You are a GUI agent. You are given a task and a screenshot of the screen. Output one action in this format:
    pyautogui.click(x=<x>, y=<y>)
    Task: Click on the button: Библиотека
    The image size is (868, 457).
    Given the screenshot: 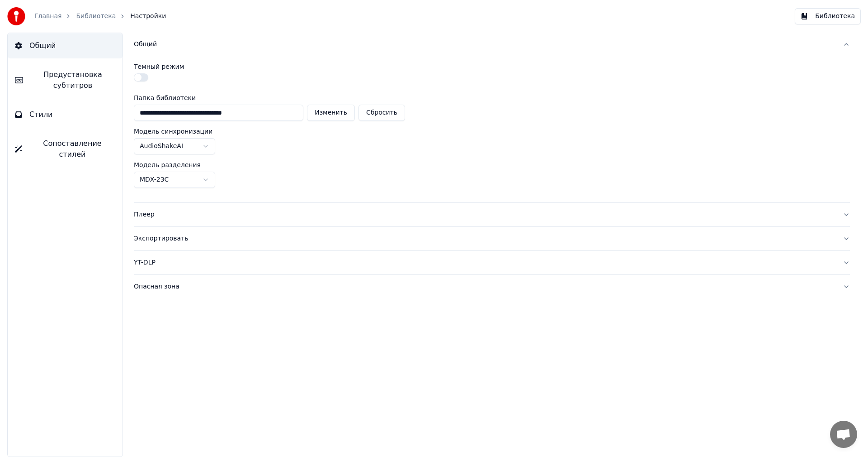 What is the action you would take?
    pyautogui.click(x=828, y=16)
    